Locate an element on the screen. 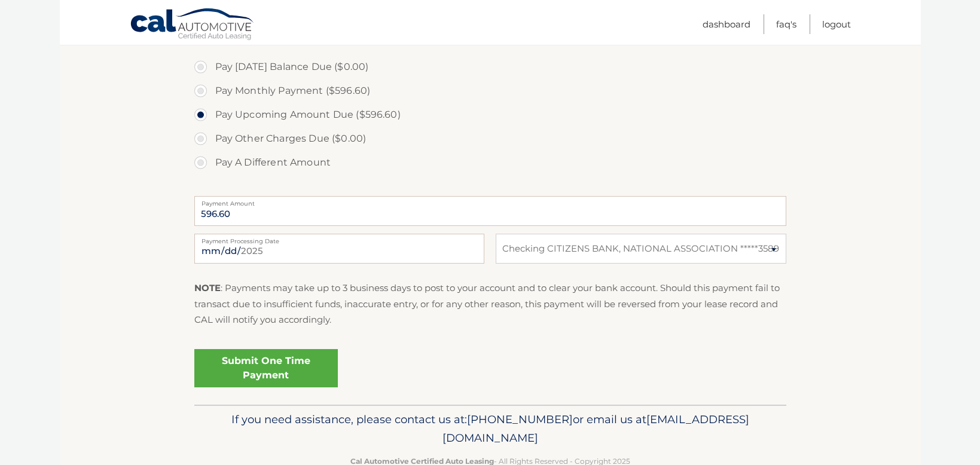 This screenshot has height=465, width=980. a: FAQ's is located at coordinates (786, 24).